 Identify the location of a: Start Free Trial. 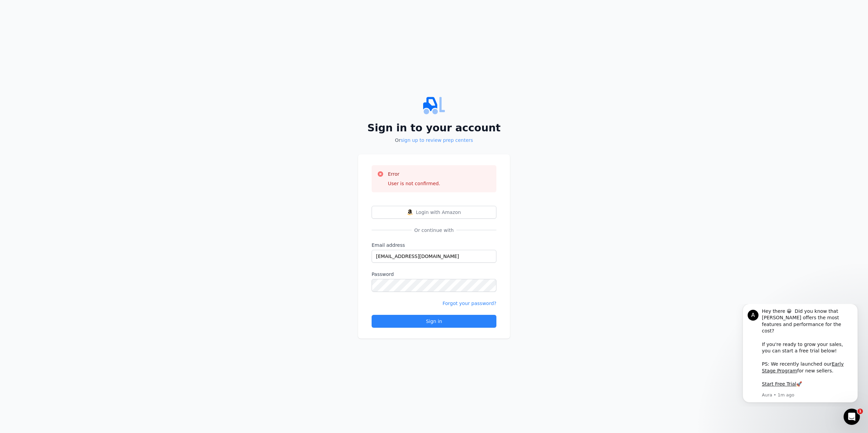
(46, 80).